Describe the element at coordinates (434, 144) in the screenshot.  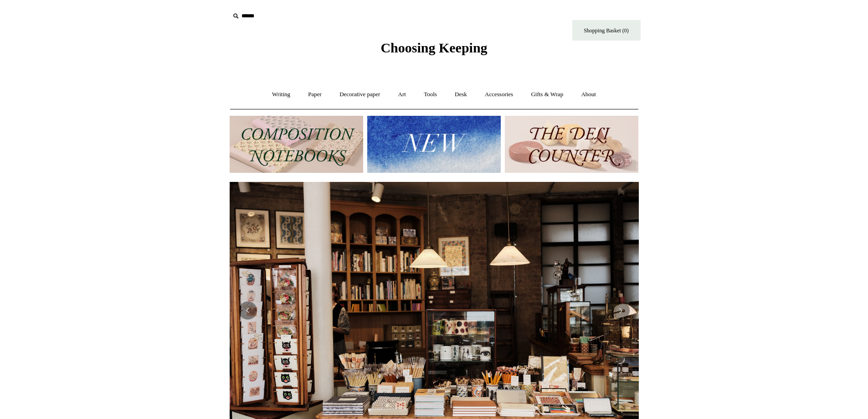
I see `img: New.jpg__PID:f73bdf93-380a-4a35-bcfe-7823039498e1` at that location.